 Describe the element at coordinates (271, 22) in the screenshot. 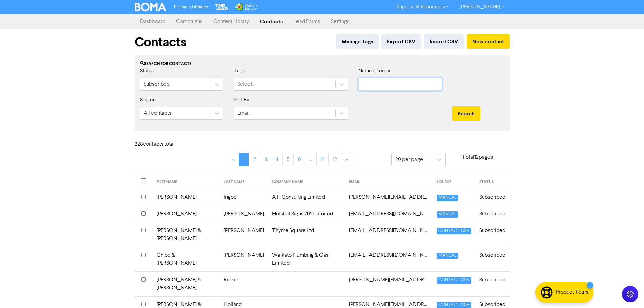

I see `a: Contacts` at that location.